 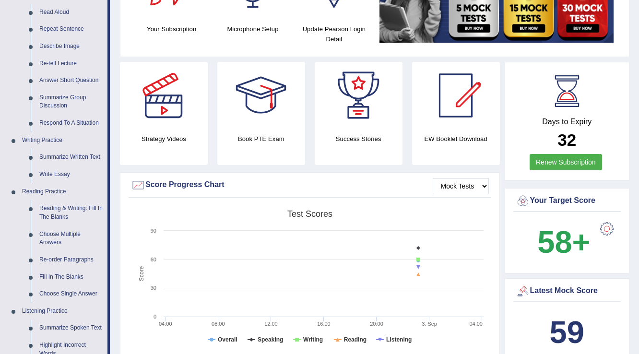 What do you see at coordinates (154, 260) in the screenshot?
I see `text: 60` at bounding box center [154, 260].